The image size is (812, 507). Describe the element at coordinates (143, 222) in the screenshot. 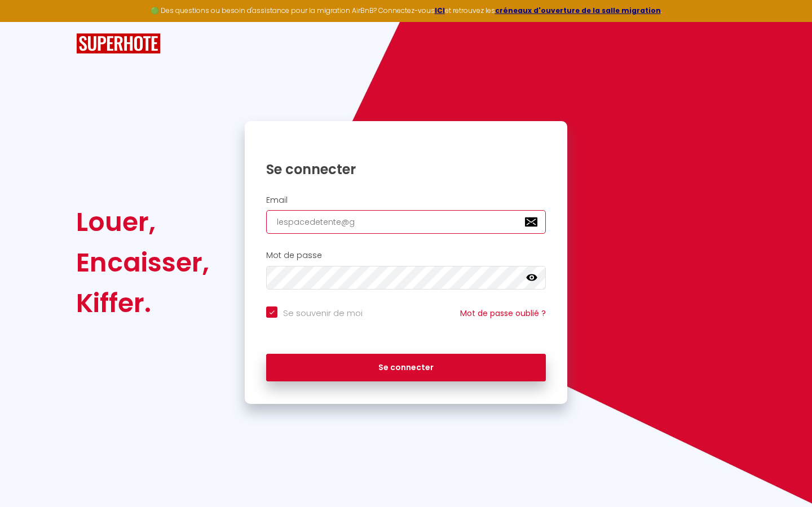

I see `div: Louer,` at that location.